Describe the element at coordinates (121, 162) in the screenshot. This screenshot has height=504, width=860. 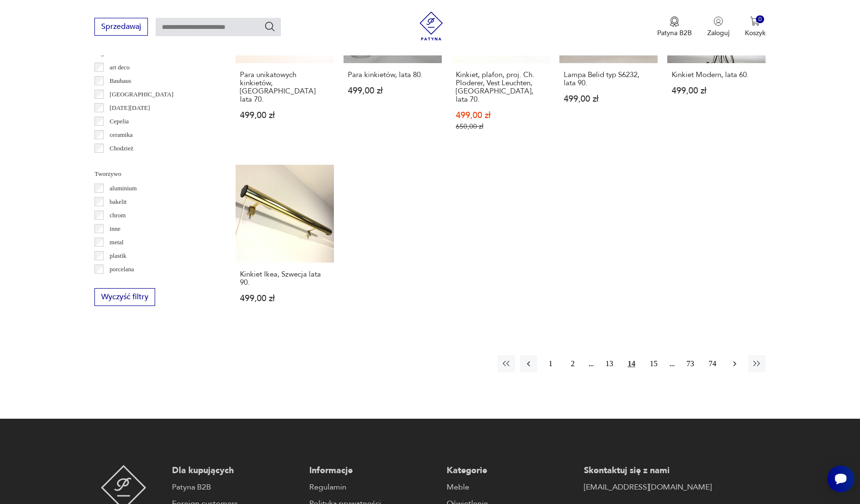
I see `p: Ćmielów` at that location.